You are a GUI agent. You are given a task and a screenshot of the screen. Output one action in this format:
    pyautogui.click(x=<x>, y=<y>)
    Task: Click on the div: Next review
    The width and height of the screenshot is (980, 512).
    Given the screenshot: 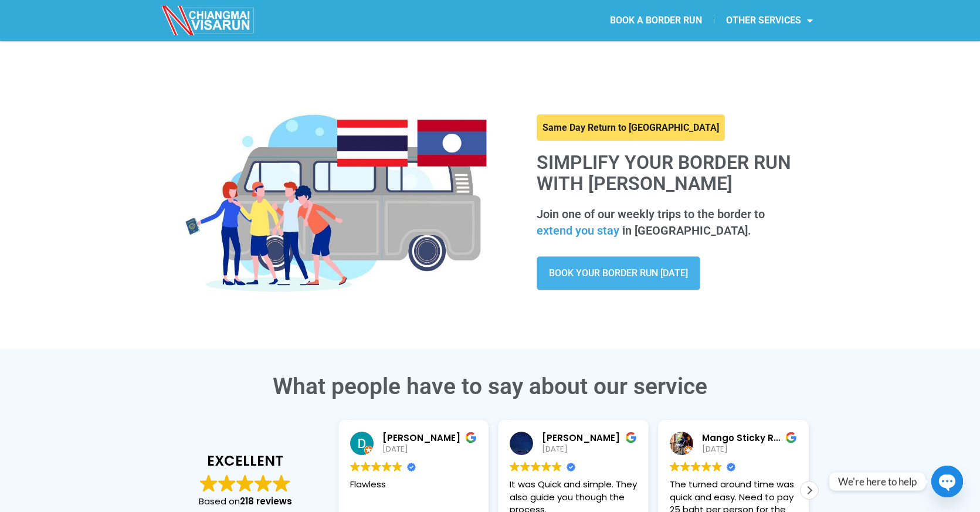 What is the action you would take?
    pyautogui.click(x=809, y=490)
    